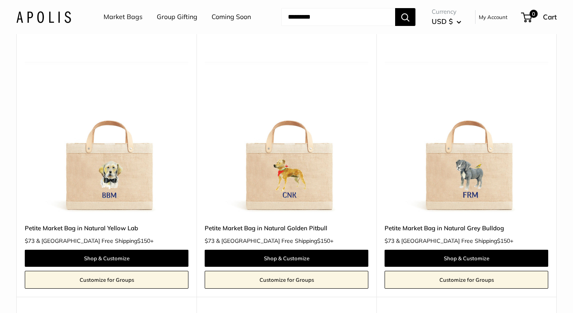  I want to click on input: Search..., so click(338, 17).